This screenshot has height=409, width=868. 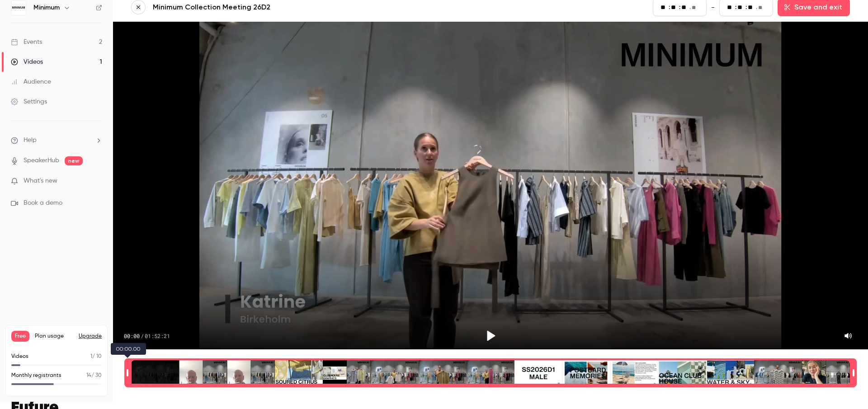 What do you see at coordinates (20, 336) in the screenshot?
I see `span: Free` at bounding box center [20, 336].